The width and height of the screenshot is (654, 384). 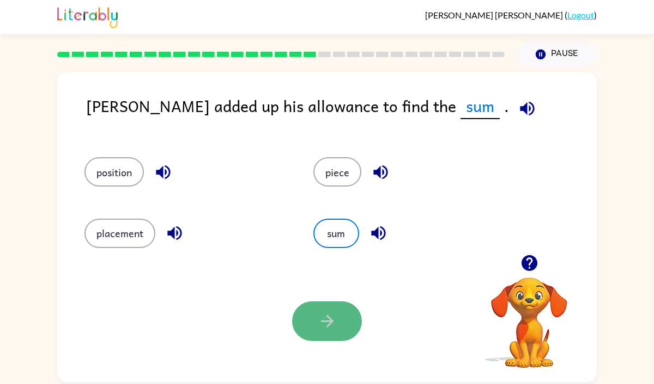 I want to click on button: position, so click(x=114, y=172).